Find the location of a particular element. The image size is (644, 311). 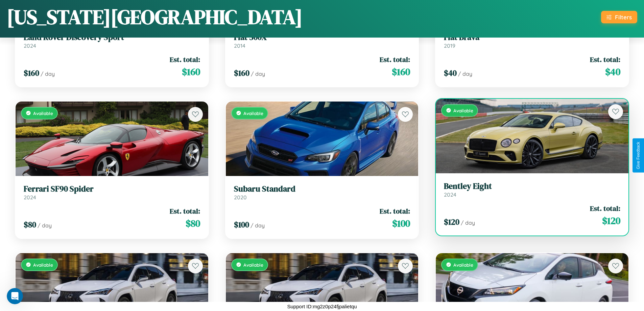

div: Filters is located at coordinates (623, 17).